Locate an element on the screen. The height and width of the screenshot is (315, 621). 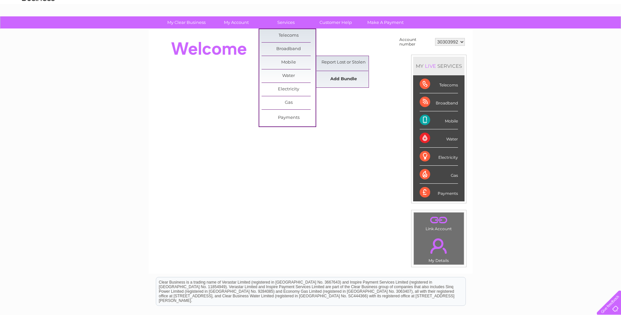
a: Electricity is located at coordinates (289, 89).